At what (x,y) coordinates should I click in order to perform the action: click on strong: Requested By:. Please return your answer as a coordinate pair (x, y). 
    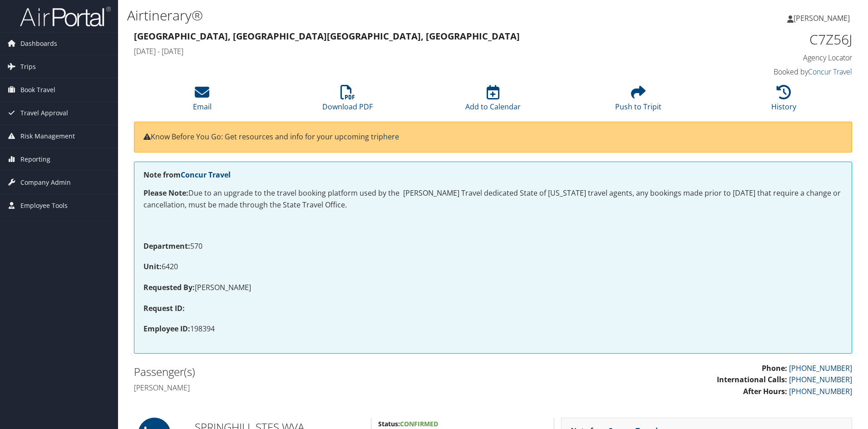
    Looking at the image, I should click on (169, 287).